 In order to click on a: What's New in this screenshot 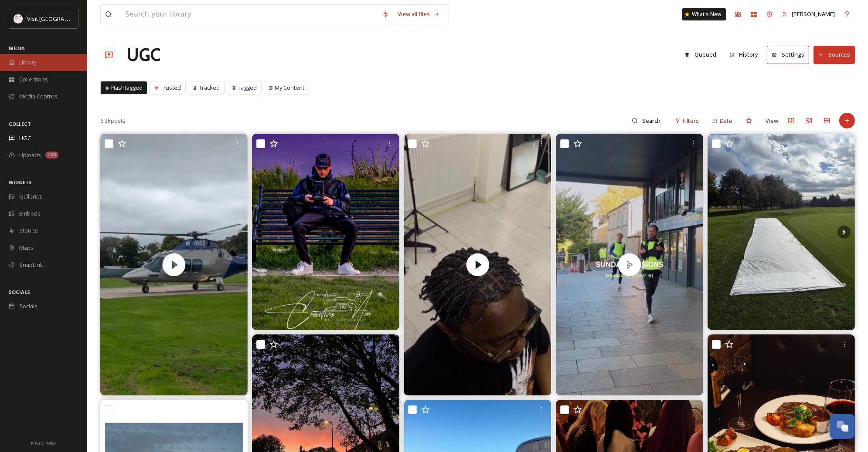, I will do `click(704, 15)`.